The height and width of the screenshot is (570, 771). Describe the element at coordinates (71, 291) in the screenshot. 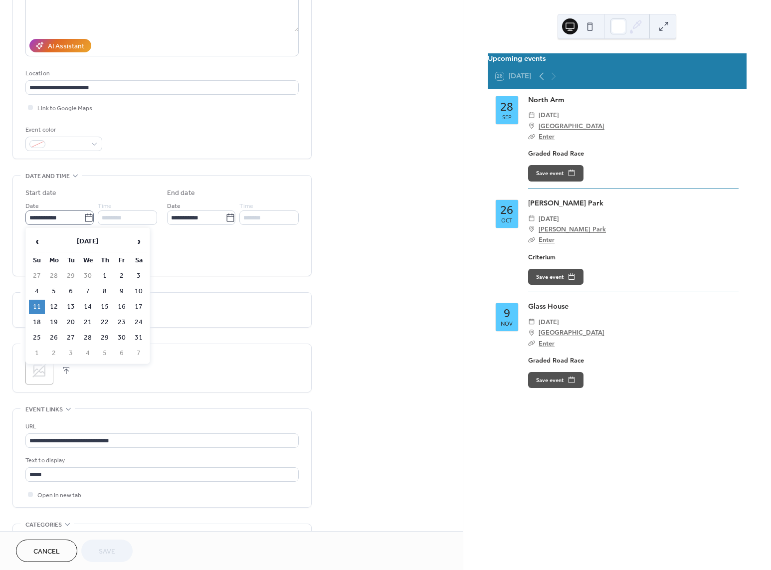

I see `td: 6` at that location.